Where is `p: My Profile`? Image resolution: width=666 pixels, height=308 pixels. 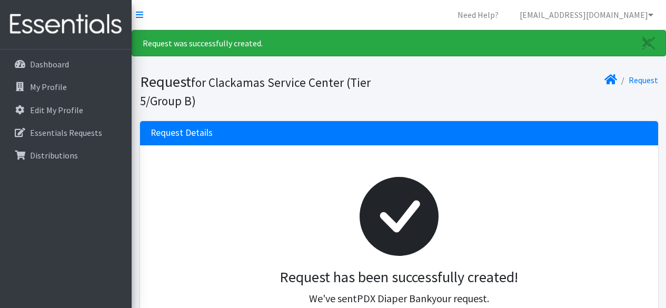 p: My Profile is located at coordinates (48, 87).